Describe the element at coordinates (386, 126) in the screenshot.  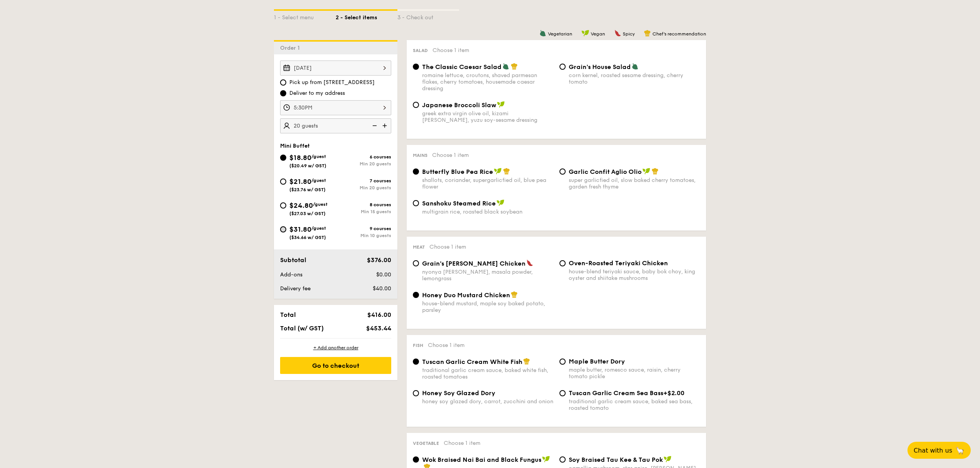
I see `img: icon-add.58712e84.svg` at that location.